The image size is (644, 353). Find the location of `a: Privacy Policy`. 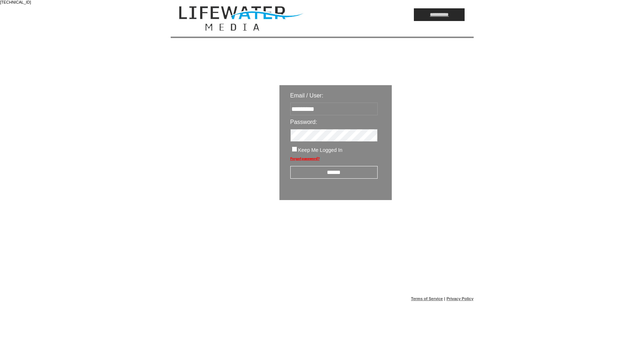

a: Privacy Policy is located at coordinates (460, 299).